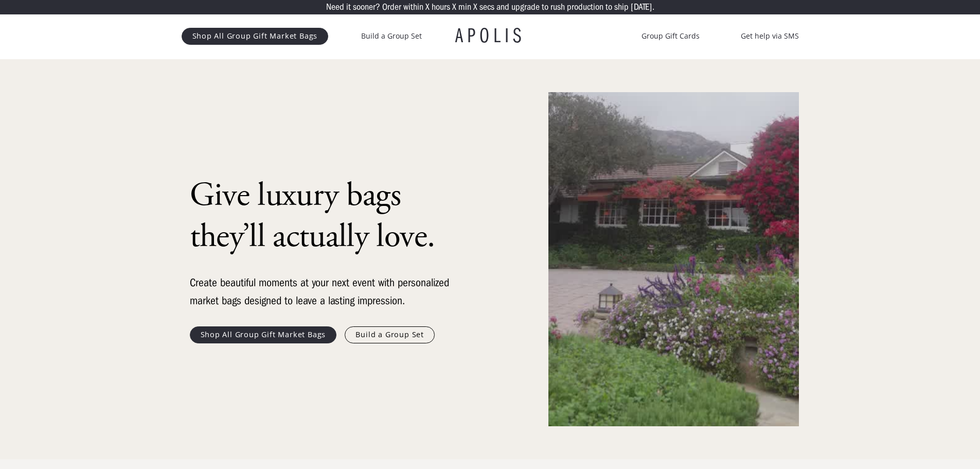 This screenshot has width=980, height=469. What do you see at coordinates (324, 292) in the screenshot?
I see `div: Create beautiful moments at your next event with personalized market bags designed to leave a las...` at bounding box center [324, 292].